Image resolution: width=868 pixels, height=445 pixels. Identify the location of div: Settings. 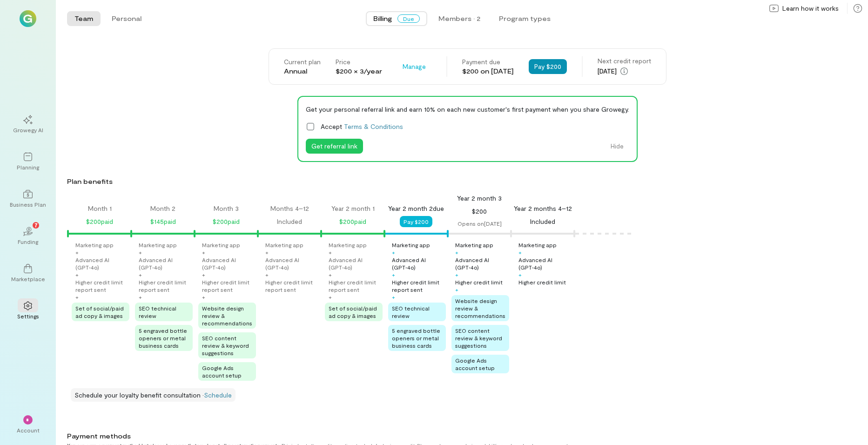
(28, 315).